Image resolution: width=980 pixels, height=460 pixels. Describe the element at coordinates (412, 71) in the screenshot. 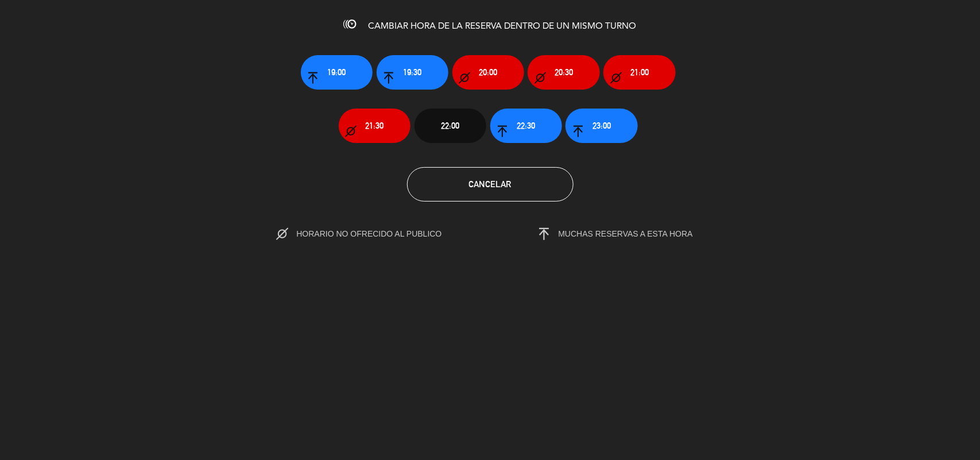

I see `span: 19:30` at that location.